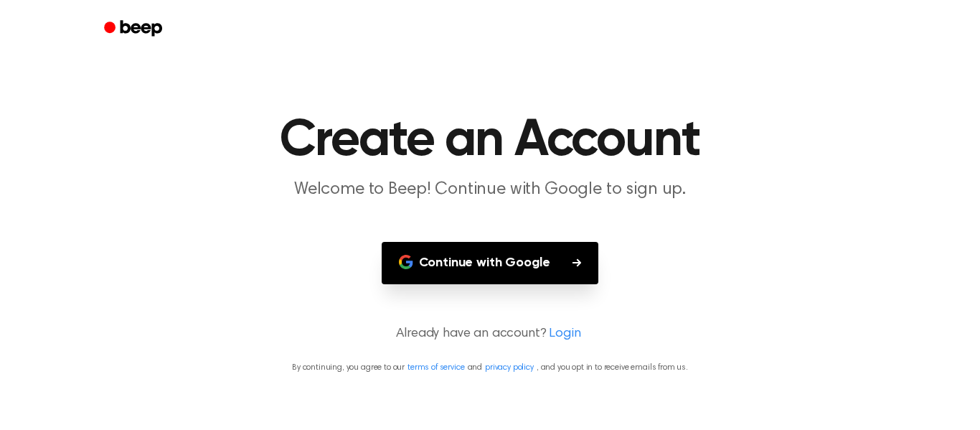  Describe the element at coordinates (490, 140) in the screenshot. I see `h1: Create an Account` at that location.